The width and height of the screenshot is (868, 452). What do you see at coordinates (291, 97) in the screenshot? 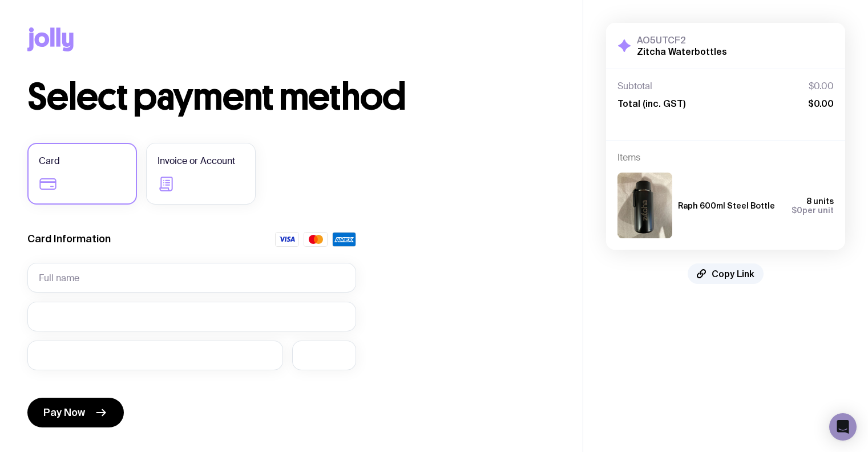
I see `h1: Select payment method` at bounding box center [291, 97].